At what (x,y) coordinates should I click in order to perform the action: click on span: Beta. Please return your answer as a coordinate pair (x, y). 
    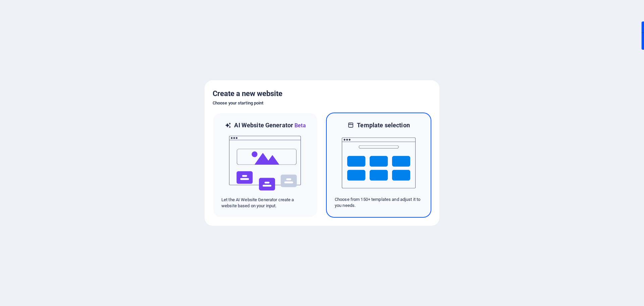
    Looking at the image, I should click on (300, 125).